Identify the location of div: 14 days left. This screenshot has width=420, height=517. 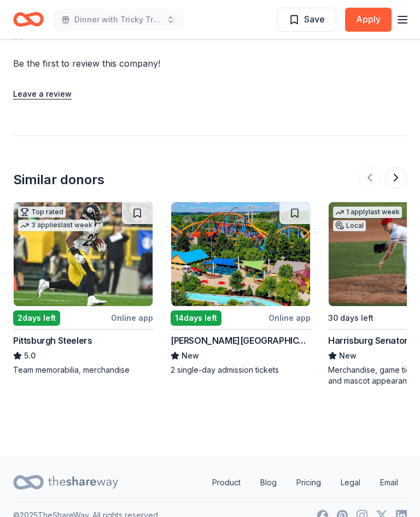
(195, 318).